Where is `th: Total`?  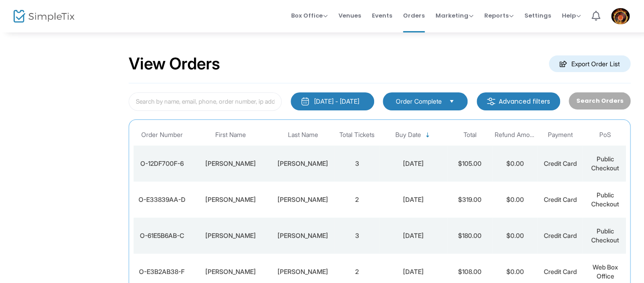 th: Total is located at coordinates (470, 135).